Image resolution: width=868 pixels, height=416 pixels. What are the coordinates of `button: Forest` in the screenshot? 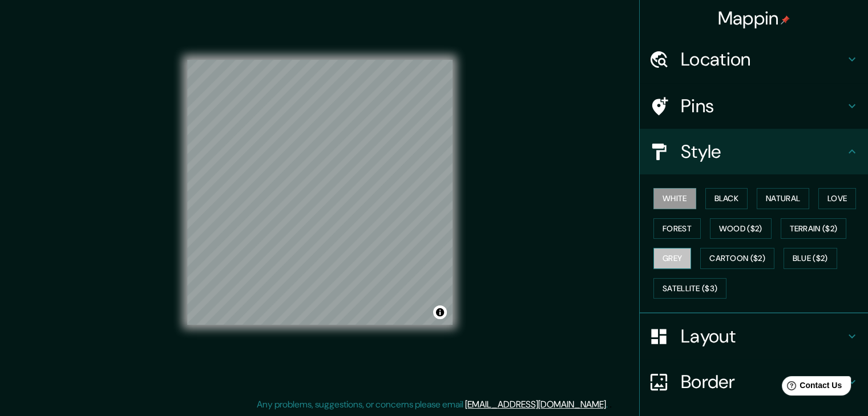 It's located at (677, 228).